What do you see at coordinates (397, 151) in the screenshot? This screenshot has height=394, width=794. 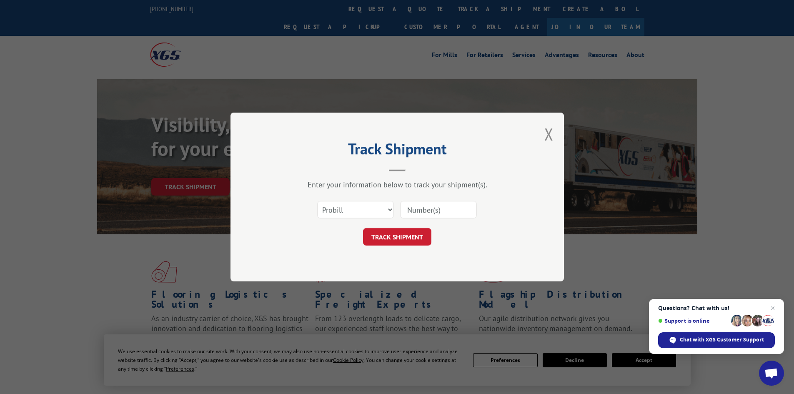 I see `h2: Track Shipment` at bounding box center [397, 151].